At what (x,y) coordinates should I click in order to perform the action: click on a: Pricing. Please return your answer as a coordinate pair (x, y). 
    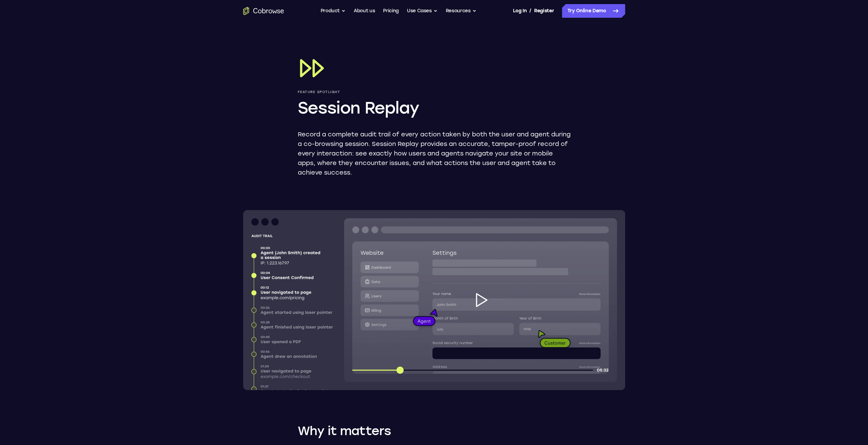
    Looking at the image, I should click on (391, 11).